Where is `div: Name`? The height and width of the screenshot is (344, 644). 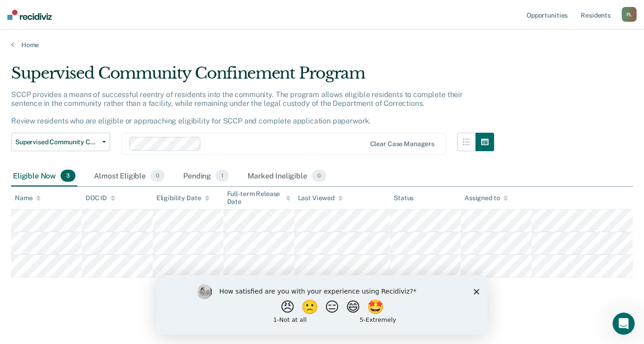
div: Name is located at coordinates (28, 198).